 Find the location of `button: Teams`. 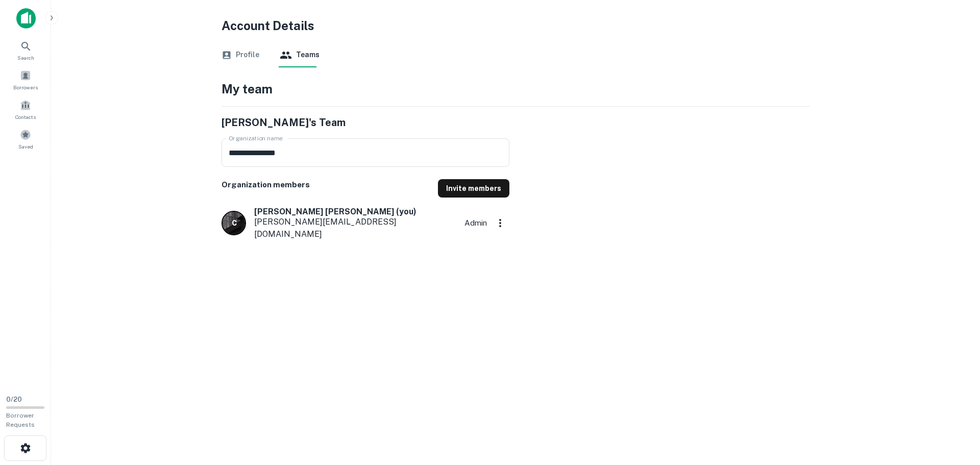

button: Teams is located at coordinates (299, 55).